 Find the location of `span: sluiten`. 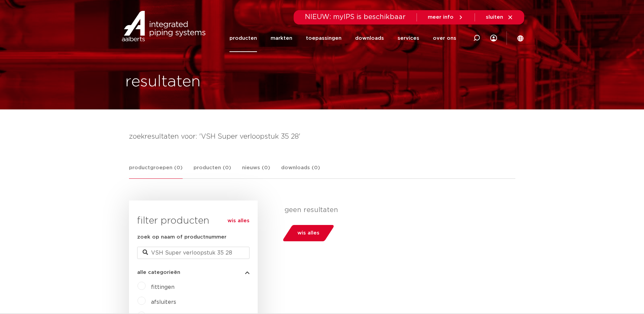

span: sluiten is located at coordinates (494, 17).